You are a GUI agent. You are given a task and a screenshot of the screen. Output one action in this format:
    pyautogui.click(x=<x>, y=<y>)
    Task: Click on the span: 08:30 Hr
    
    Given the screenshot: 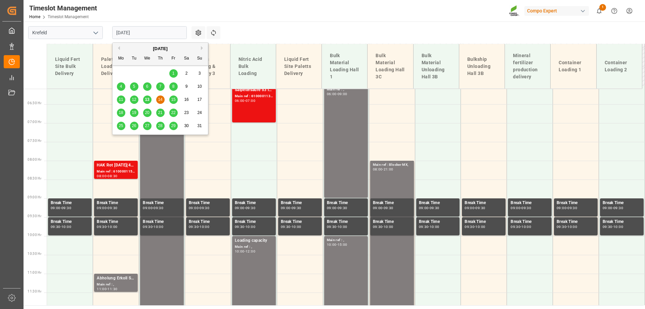 What is the action you would take?
    pyautogui.click(x=34, y=178)
    